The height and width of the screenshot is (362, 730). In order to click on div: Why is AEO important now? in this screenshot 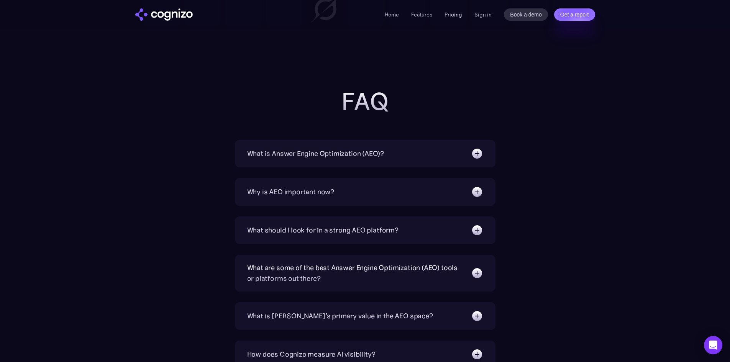, I will do `click(291, 192)`.